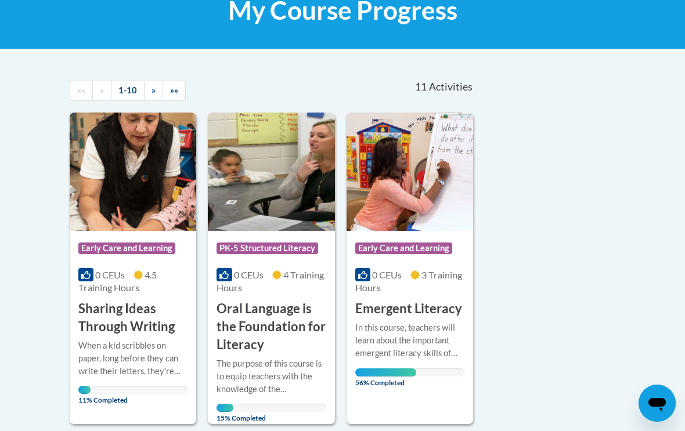  Describe the element at coordinates (409, 309) in the screenshot. I see `h3: Emergent Literacy` at that location.